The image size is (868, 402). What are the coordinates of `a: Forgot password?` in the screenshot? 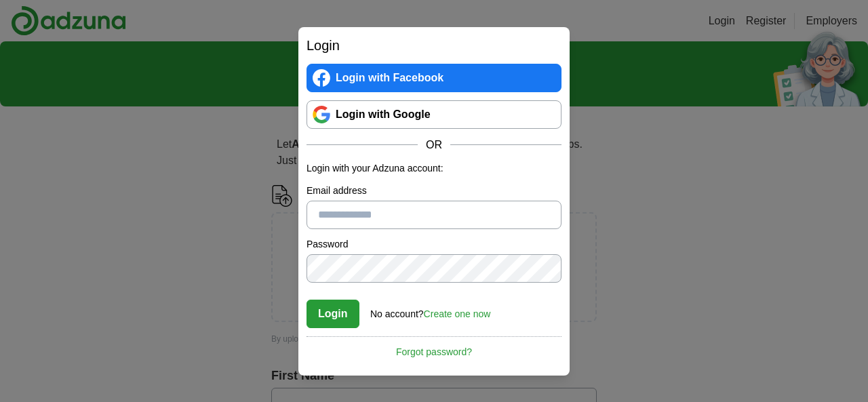 It's located at (434, 348).